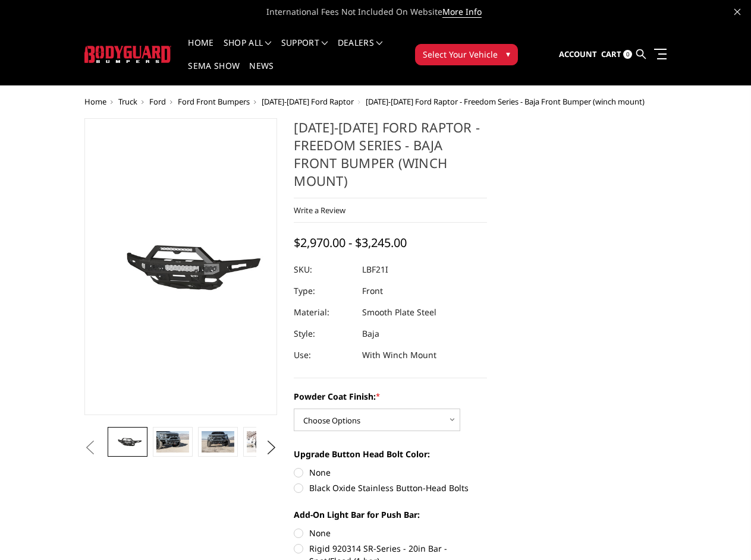 The width and height of the screenshot is (751, 560). What do you see at coordinates (128, 54) in the screenshot?
I see `img: BODYGUARD BUMPERS` at bounding box center [128, 54].